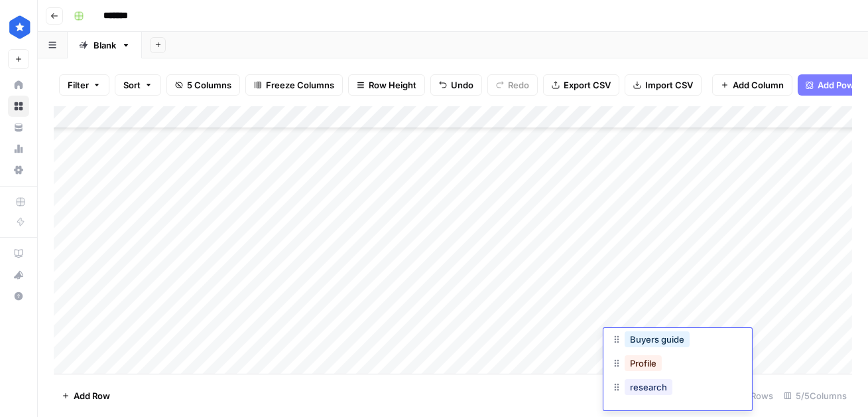 This screenshot has width=868, height=417. Describe the element at coordinates (581, 85) in the screenshot. I see `button: Export CSV` at that location.